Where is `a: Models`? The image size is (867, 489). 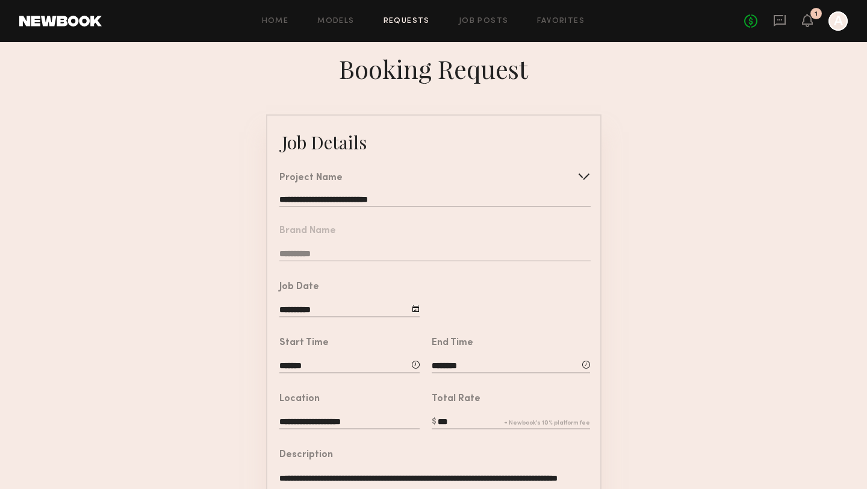 a: Models is located at coordinates (335, 21).